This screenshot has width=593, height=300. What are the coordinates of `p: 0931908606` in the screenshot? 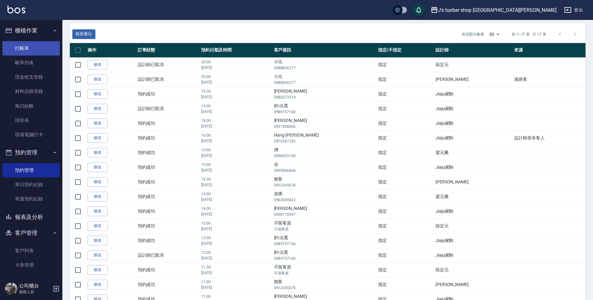 It's located at (325, 127).